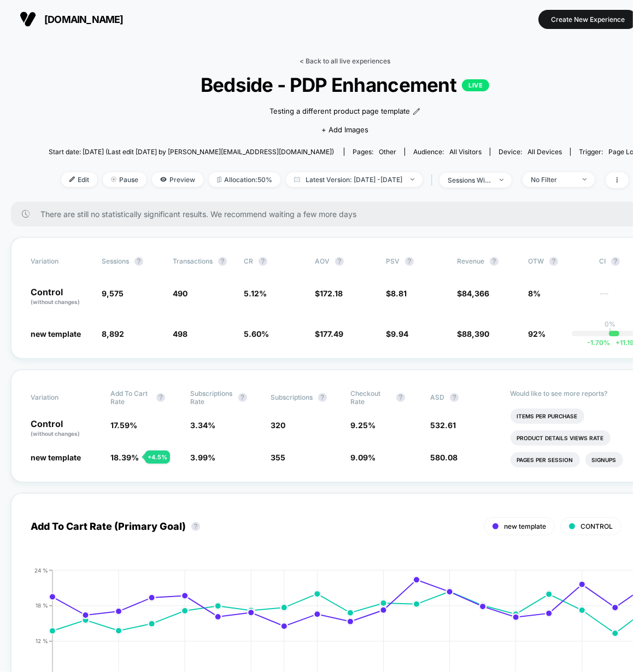 The image size is (633, 672). Describe the element at coordinates (363, 457) in the screenshot. I see `span: 9.09 %` at that location.